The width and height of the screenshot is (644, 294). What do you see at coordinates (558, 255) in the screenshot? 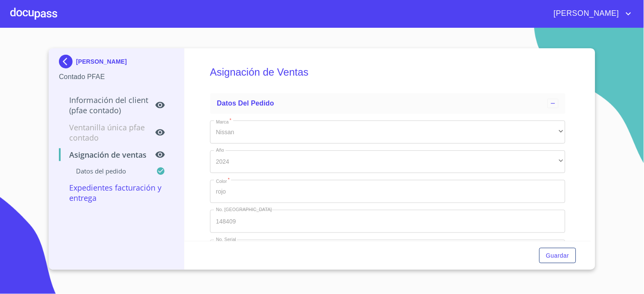
I see `span: Guardar` at bounding box center [558, 255].